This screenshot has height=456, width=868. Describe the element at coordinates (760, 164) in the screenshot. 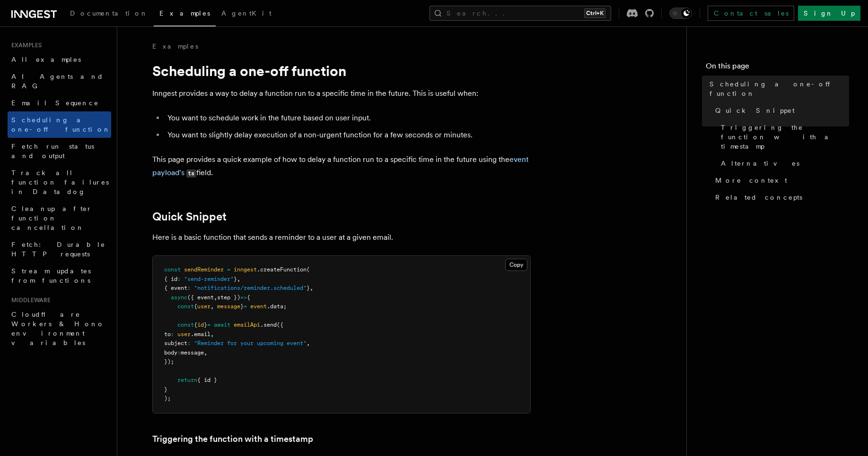

I see `span: Alternatives` at that location.